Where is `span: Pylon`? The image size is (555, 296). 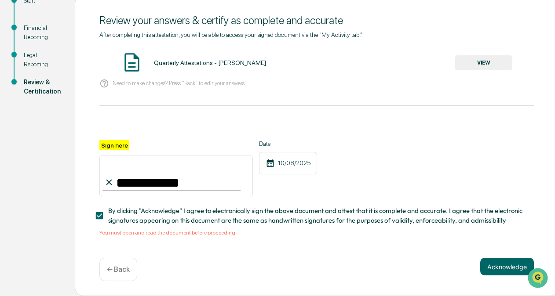
span: Pylon is located at coordinates (97, 152).